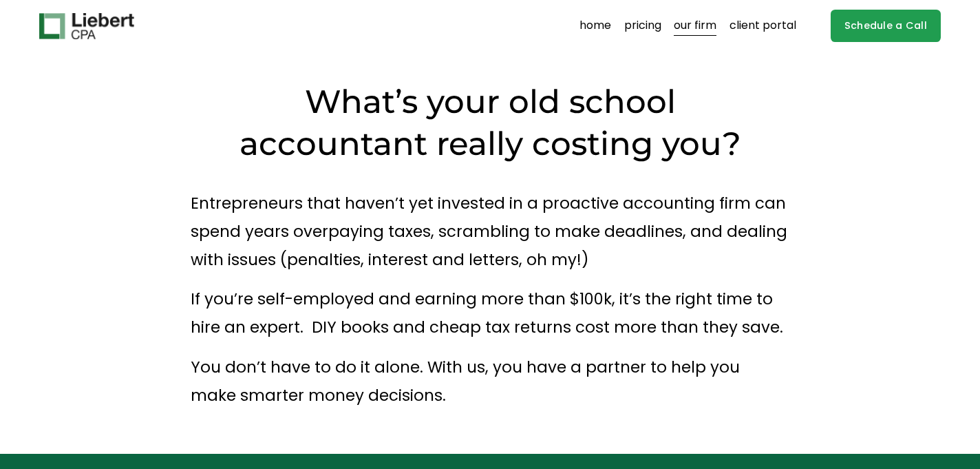  What do you see at coordinates (886, 25) in the screenshot?
I see `a: Schedule a Call` at bounding box center [886, 25].